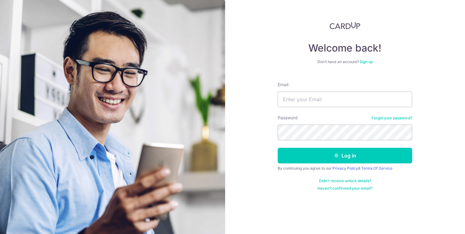  What do you see at coordinates (345, 156) in the screenshot?
I see `button: Log in` at bounding box center [345, 156].